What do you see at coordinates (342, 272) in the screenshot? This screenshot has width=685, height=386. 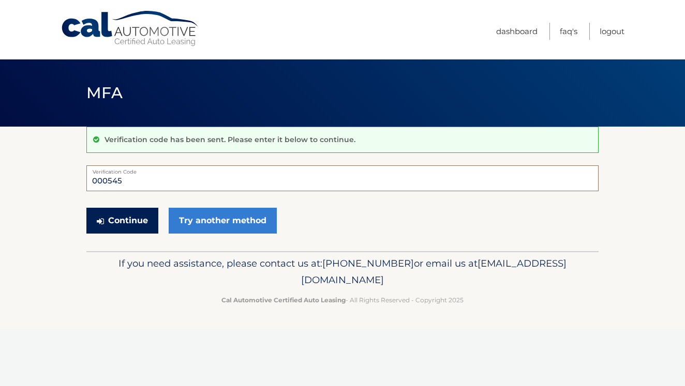 I see `p: If you need assistance, please contact us at: or email us at` at bounding box center [342, 272].